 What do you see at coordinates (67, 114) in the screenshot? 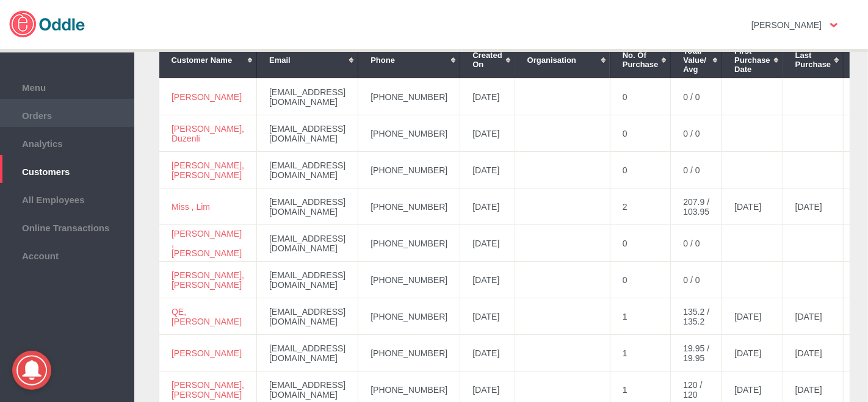
I see `span: Orders` at bounding box center [67, 114].